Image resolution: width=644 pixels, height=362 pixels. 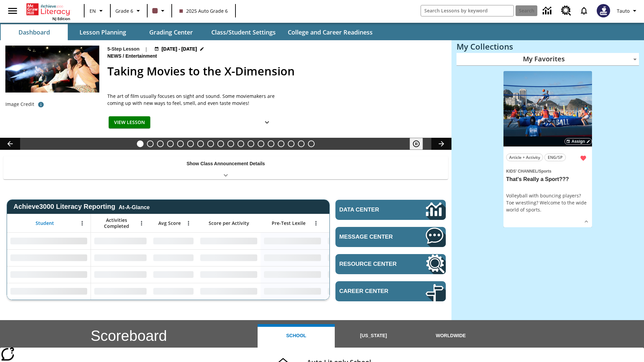 I want to click on div: Volleyball with bouncing players? Toe wrestling? Welcome to the wide world of sports., so click(x=548, y=202).